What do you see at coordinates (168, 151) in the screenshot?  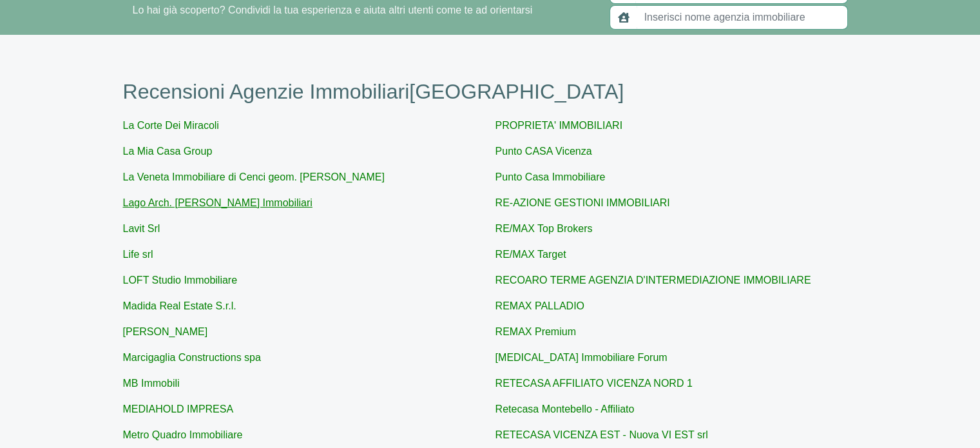 I see `a: La Mia Casa Group` at bounding box center [168, 151].